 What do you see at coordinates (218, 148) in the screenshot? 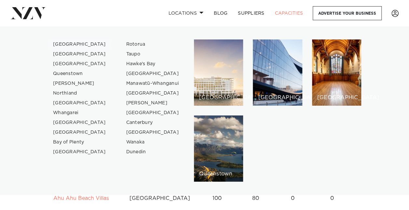
I see `a: Queenstown venues Queenstown` at bounding box center [218, 148].